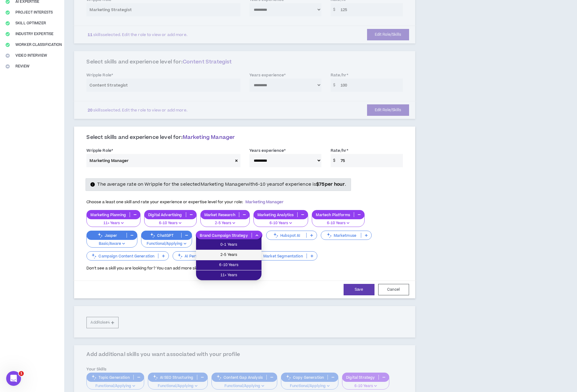 This screenshot has width=577, height=392. What do you see at coordinates (225, 223) in the screenshot?
I see `p: 2-5 Years` at bounding box center [225, 223].